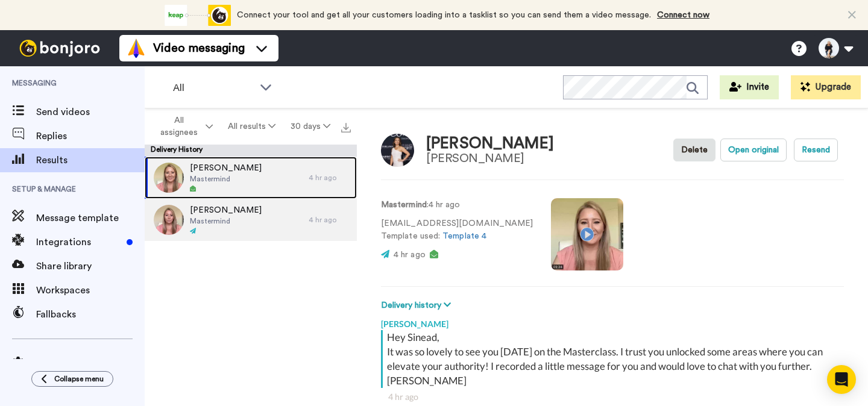  I want to click on span: Collapse menu, so click(79, 379).